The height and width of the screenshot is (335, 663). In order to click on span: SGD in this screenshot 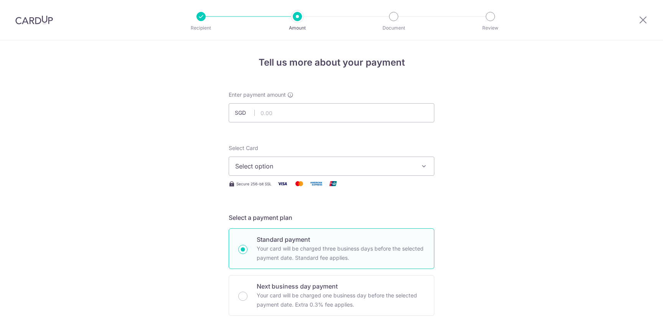, I will do `click(245, 113)`.